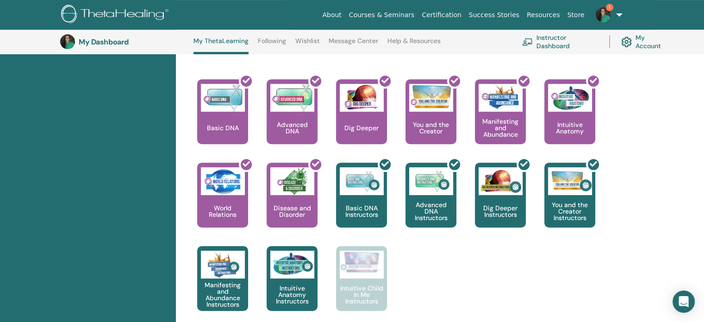  What do you see at coordinates (683, 301) in the screenshot?
I see `div: Open Intercom Messenger` at bounding box center [683, 301].